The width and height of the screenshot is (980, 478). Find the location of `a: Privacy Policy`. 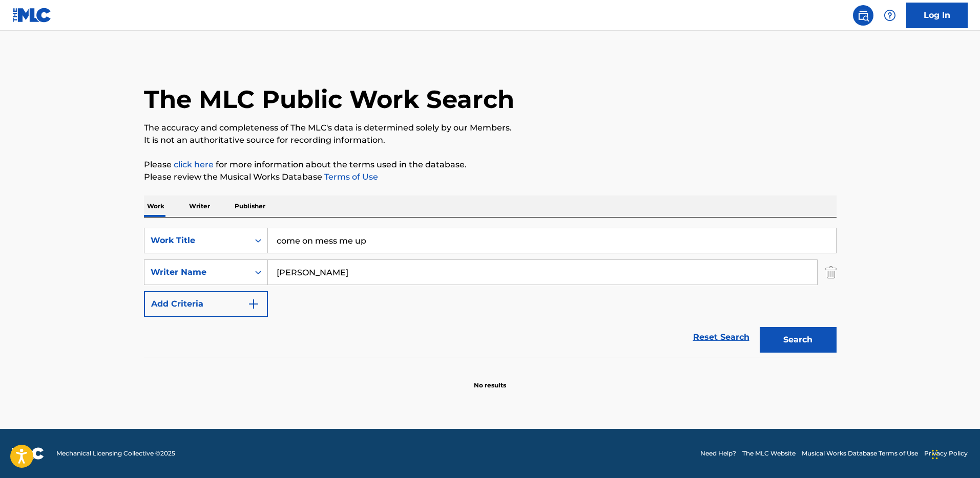

a: Privacy Policy is located at coordinates (945, 453).